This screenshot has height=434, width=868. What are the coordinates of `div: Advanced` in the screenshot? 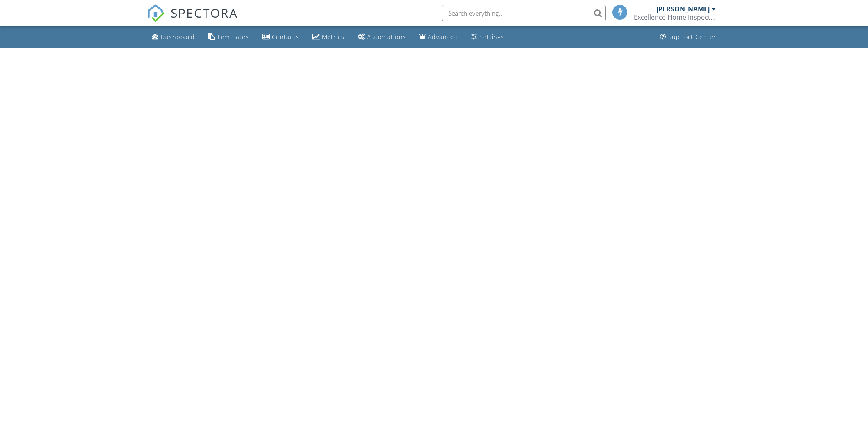 It's located at (443, 37).